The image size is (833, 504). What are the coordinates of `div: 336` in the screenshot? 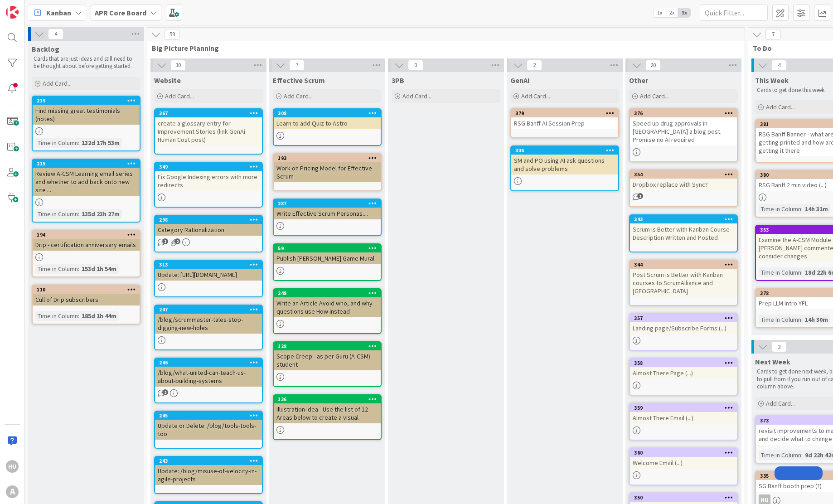 It's located at (566, 151).